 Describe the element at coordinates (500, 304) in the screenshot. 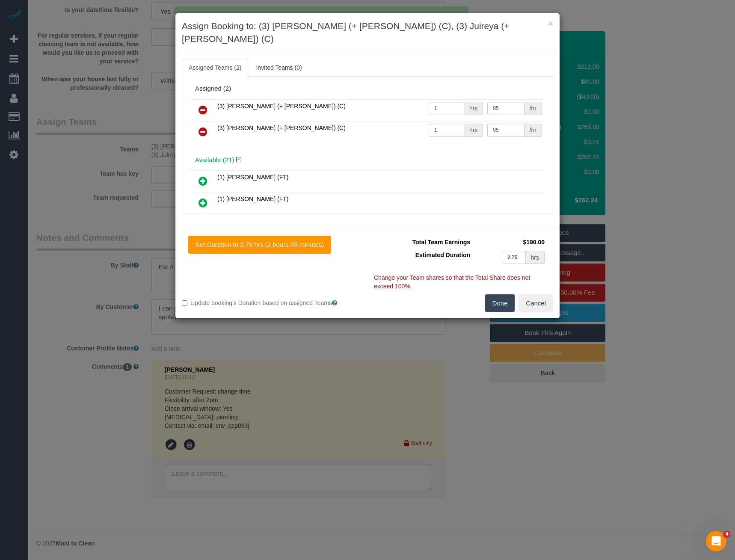

I see `button: Done` at that location.